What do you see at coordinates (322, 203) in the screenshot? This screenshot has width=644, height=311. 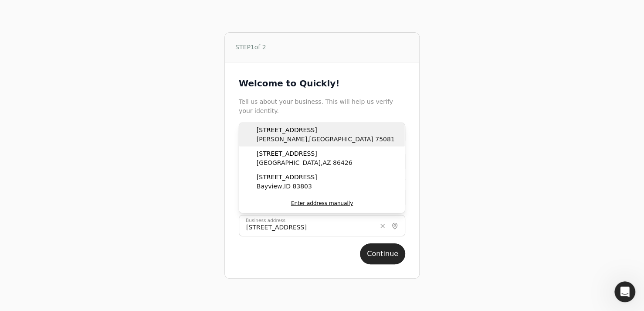 I see `button: Enter address manually` at bounding box center [322, 203].